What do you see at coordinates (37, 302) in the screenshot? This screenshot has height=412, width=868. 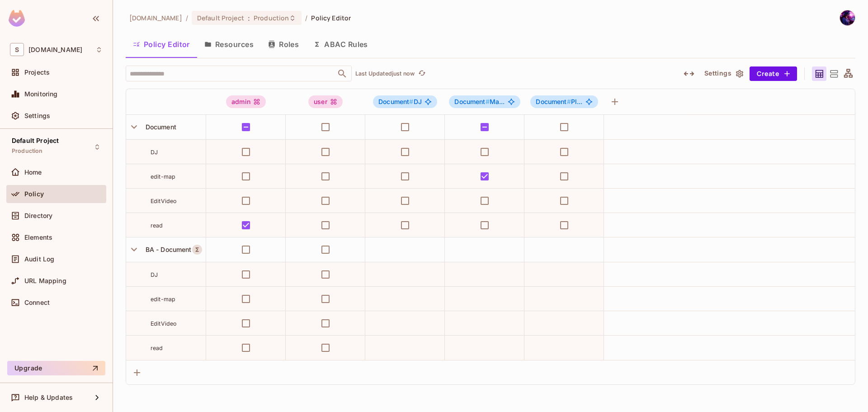 I see `span: Connect` at bounding box center [37, 302].